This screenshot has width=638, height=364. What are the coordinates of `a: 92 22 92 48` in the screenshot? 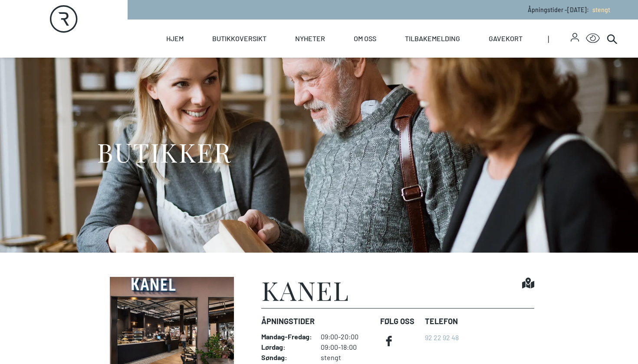 It's located at (442, 337).